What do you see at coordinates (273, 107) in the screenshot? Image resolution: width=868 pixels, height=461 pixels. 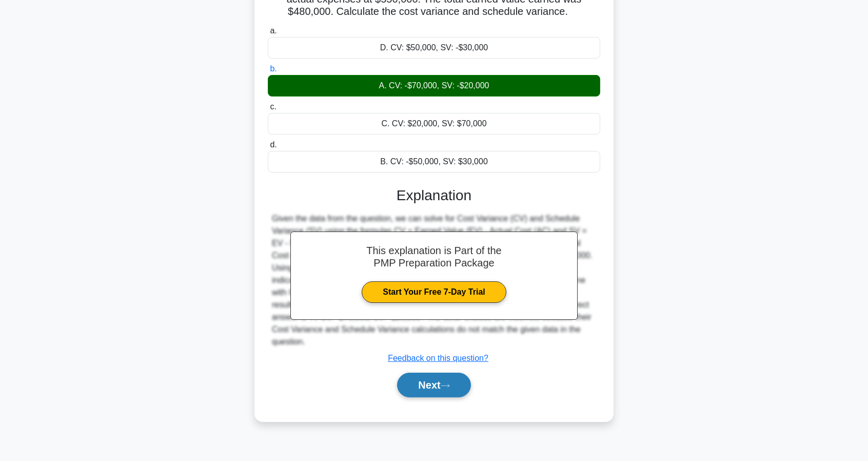 I see `span: c.` at bounding box center [273, 107].